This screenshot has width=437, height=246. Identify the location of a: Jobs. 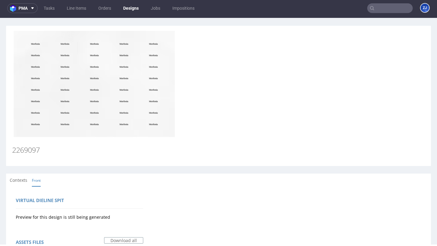
(155, 8).